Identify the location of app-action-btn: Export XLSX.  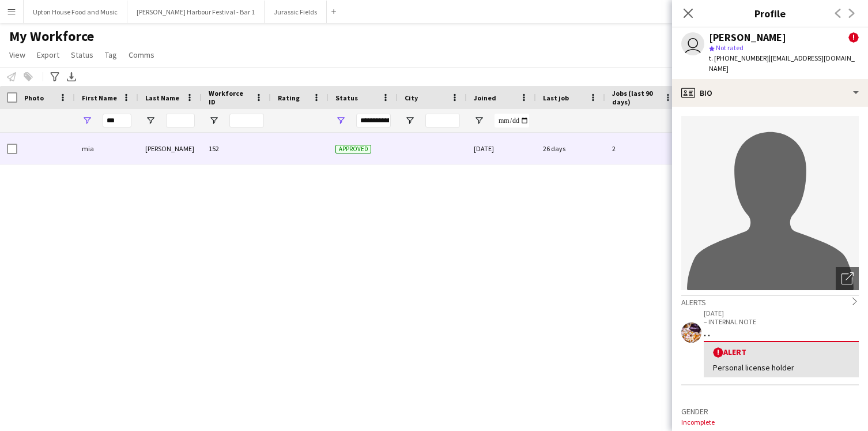
(72, 77).